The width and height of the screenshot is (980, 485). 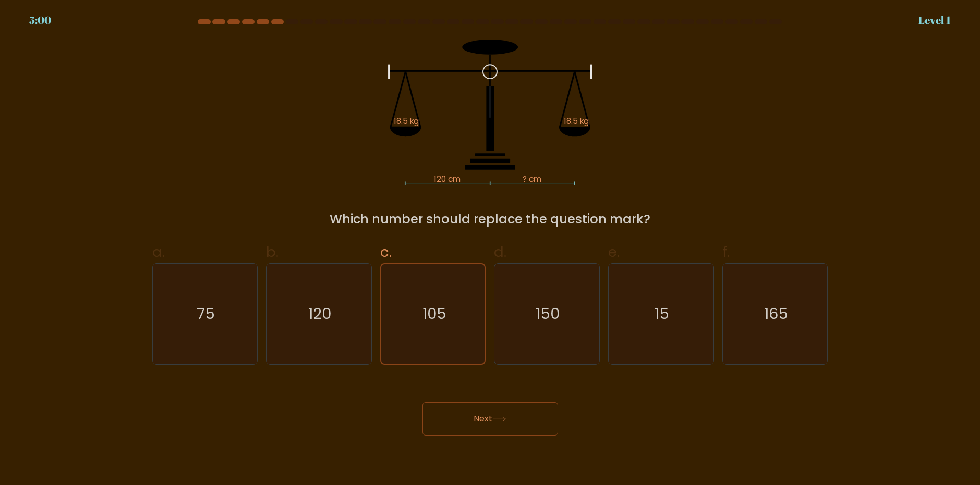 What do you see at coordinates (776, 314) in the screenshot?
I see `text: 165` at bounding box center [776, 314].